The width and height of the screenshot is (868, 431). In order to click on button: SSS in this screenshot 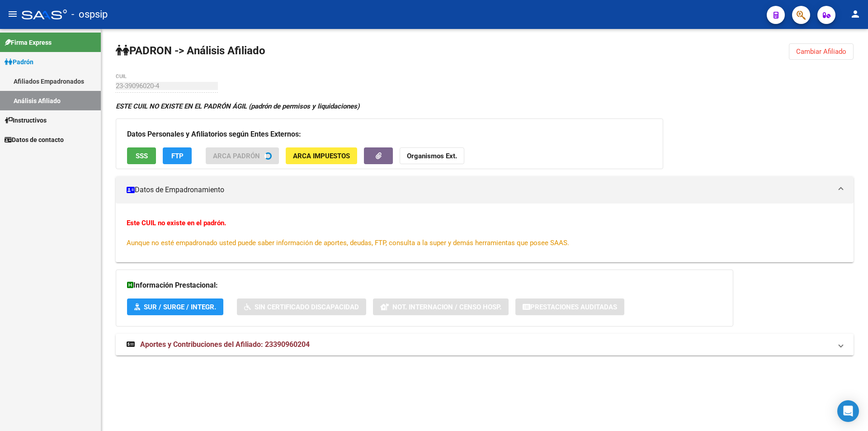, I will do `click(141, 156)`.